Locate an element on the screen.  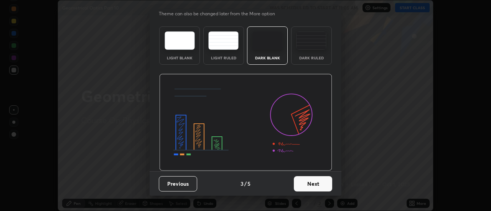
div: Light Blank is located at coordinates (179, 58).